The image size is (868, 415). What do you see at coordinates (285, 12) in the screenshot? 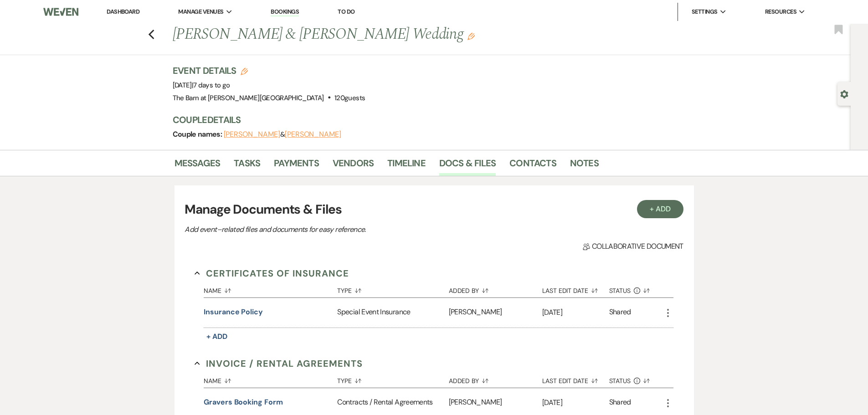
I see `a: Bookings` at bounding box center [285, 12].